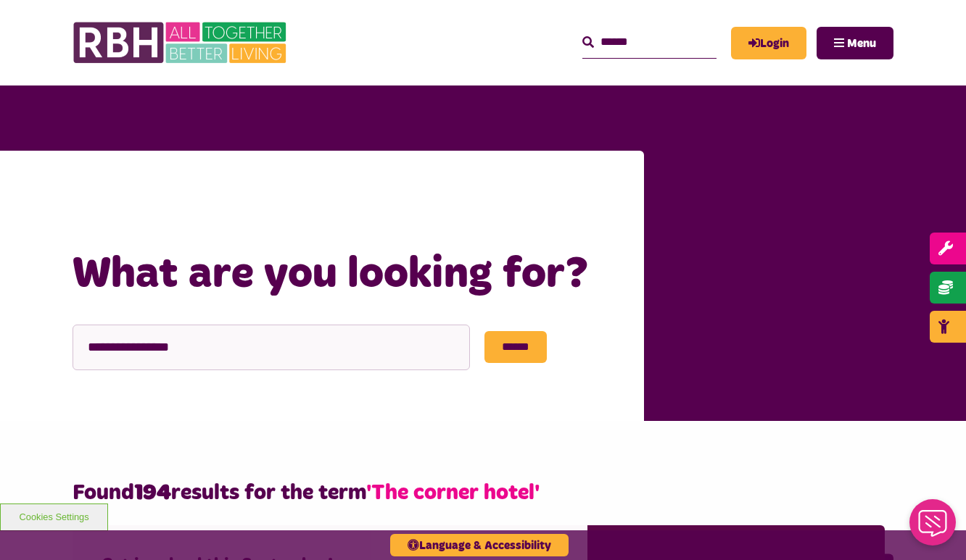 This screenshot has height=560, width=966. What do you see at coordinates (483, 492) in the screenshot?
I see `h2: Found results for the term` at bounding box center [483, 492].